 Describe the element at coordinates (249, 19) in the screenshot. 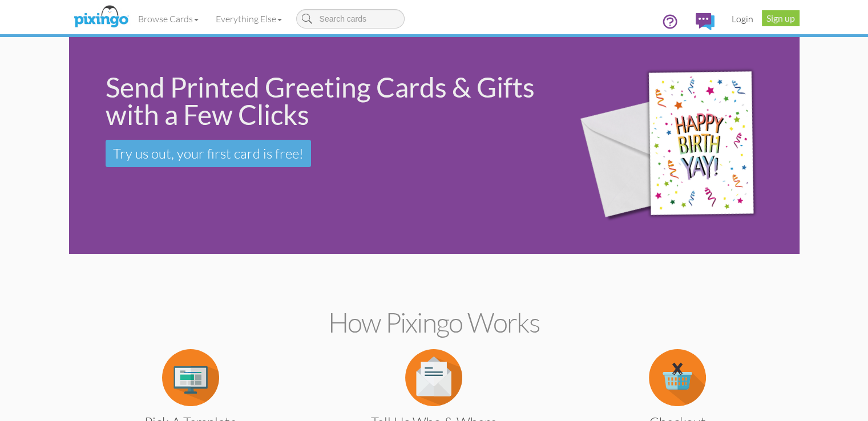

I see `a: Everything Else` at that location.